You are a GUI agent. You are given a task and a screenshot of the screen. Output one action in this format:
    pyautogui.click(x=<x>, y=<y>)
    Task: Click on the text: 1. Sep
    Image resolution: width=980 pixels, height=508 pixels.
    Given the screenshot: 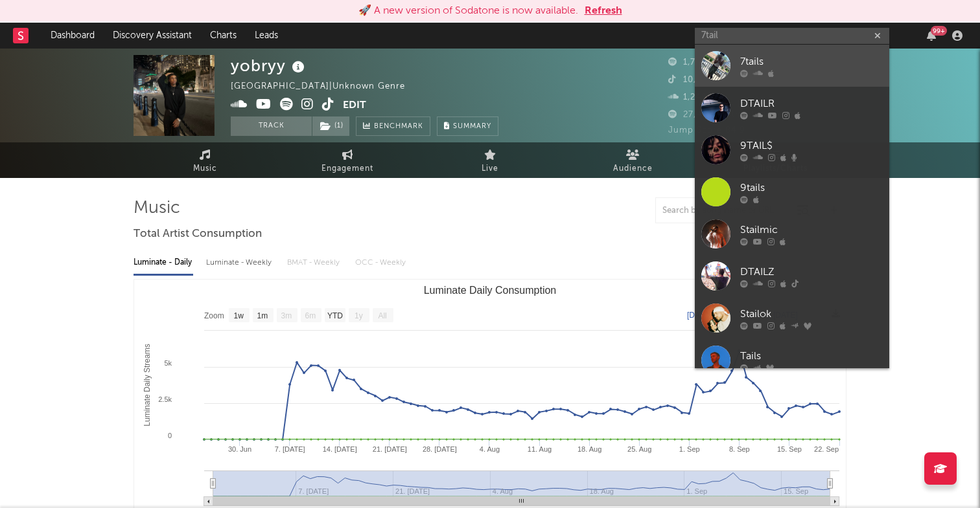 What is the action you would take?
    pyautogui.click(x=690, y=449)
    